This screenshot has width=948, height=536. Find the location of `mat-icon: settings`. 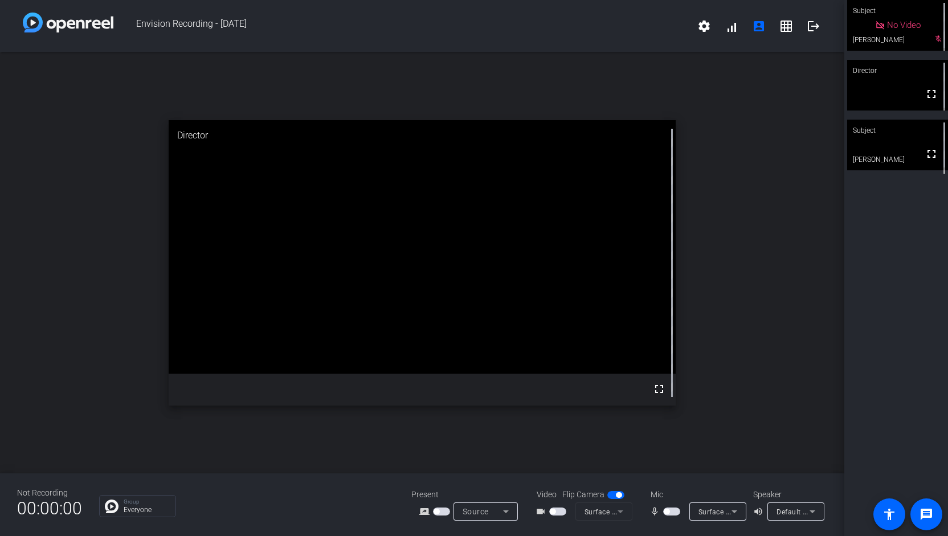

mat-icon: settings is located at coordinates (704, 26).